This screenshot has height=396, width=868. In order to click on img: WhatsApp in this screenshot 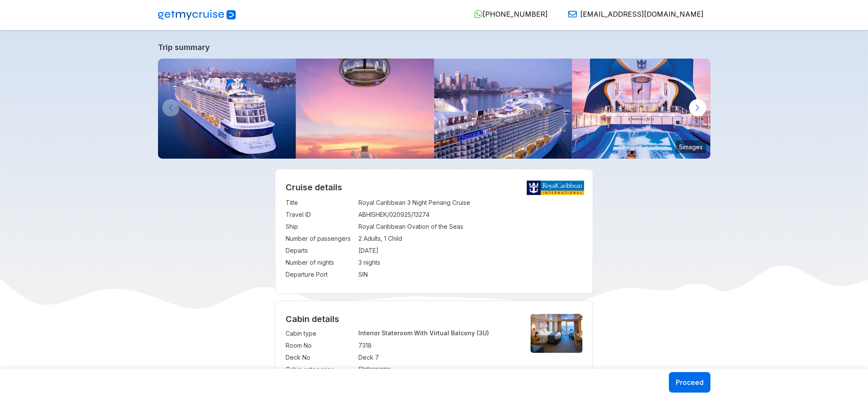, I will do `click(478, 14)`.